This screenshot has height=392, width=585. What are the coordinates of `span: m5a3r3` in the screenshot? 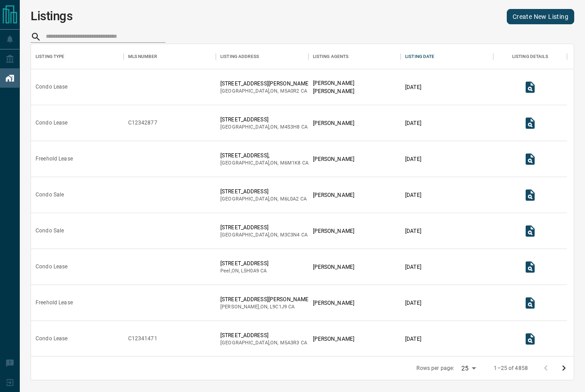 It's located at (290, 342).